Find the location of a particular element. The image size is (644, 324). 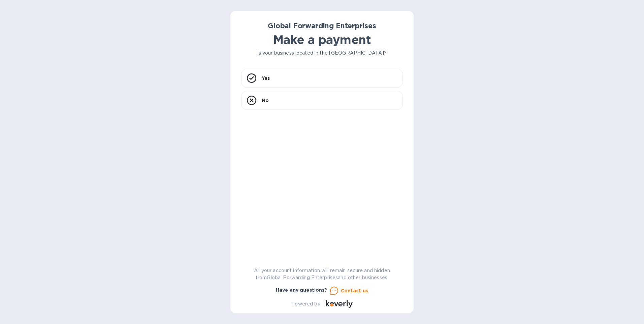

u: Contact us is located at coordinates (354, 291).